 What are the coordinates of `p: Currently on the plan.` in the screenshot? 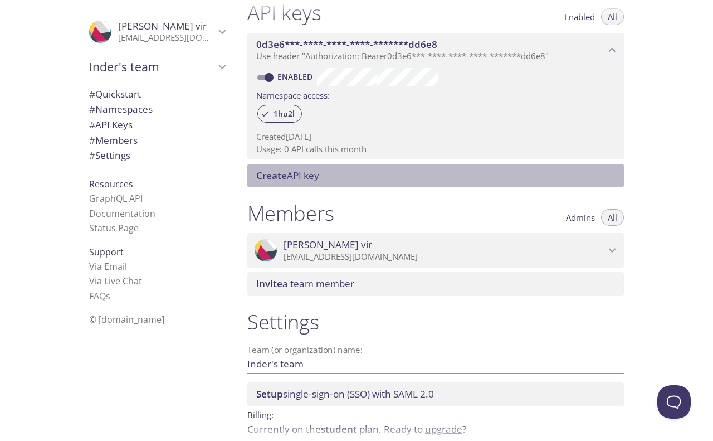 It's located at (436, 429).